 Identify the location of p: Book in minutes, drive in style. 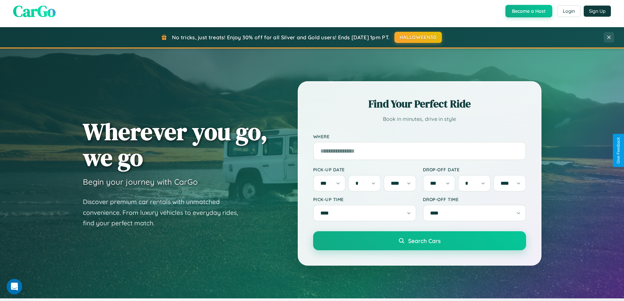
(420, 119).